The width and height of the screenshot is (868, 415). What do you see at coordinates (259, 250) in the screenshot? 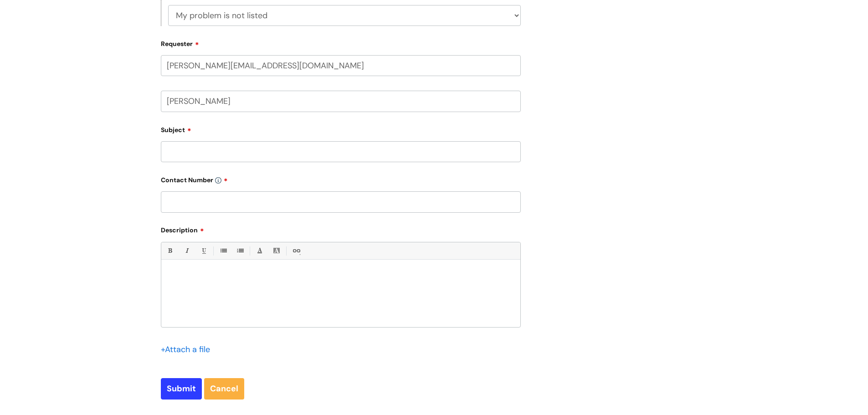
I see `a: Font Color` at bounding box center [259, 250].